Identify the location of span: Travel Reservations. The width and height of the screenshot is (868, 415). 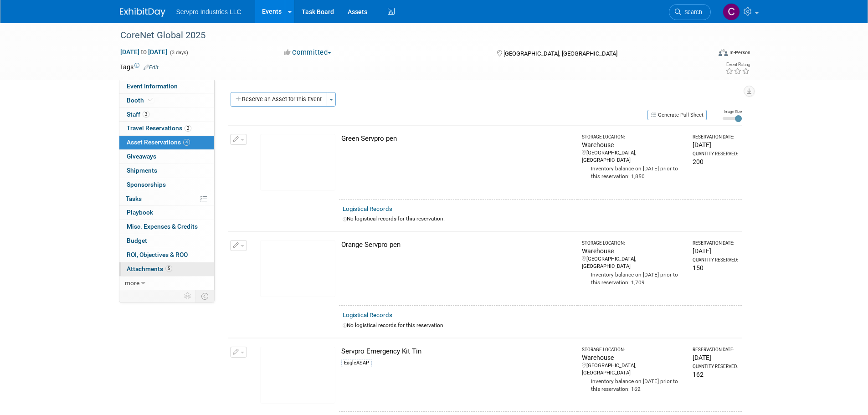
(159, 128).